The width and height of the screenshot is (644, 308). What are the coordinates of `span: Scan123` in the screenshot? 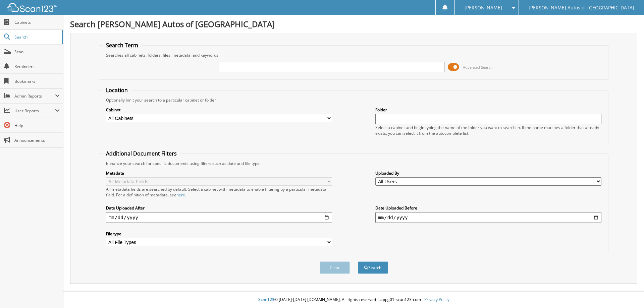 It's located at (266, 299).